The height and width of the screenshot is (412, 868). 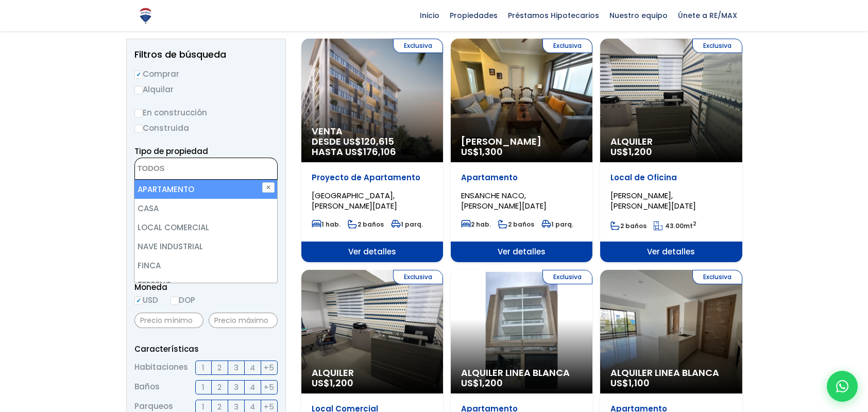 I want to click on label: Comprar, so click(x=206, y=74).